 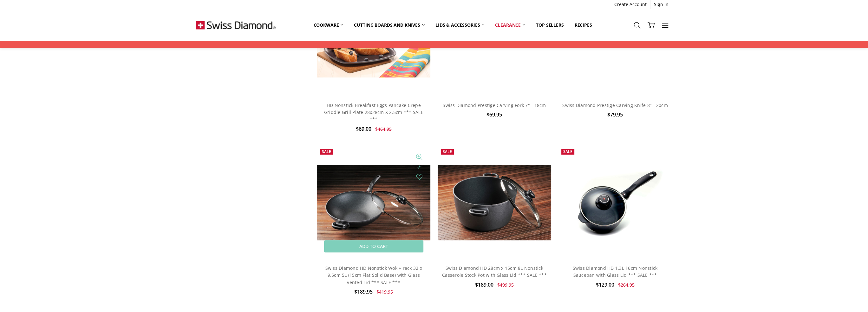 What do you see at coordinates (374, 275) in the screenshot?
I see `a: Swiss Diamond HD Nonstick Wok + rack 32 x 9.5cm 5L (15cm Flat Solid Base) with Glass vented Lid *...` at bounding box center [374, 275].